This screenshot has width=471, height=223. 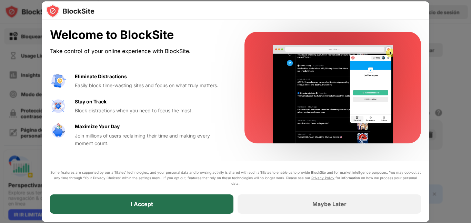 What do you see at coordinates (142, 204) in the screenshot?
I see `div: I Accept` at bounding box center [142, 204].